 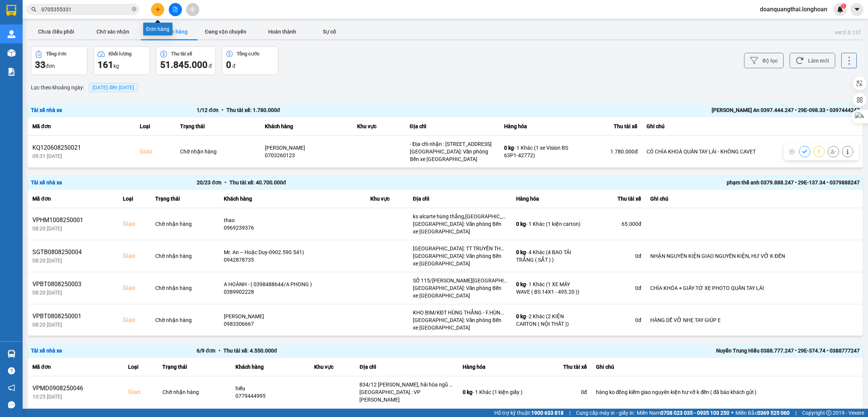 What do you see at coordinates (81, 148) in the screenshot?
I see `div: KQ120608250021` at bounding box center [81, 148].